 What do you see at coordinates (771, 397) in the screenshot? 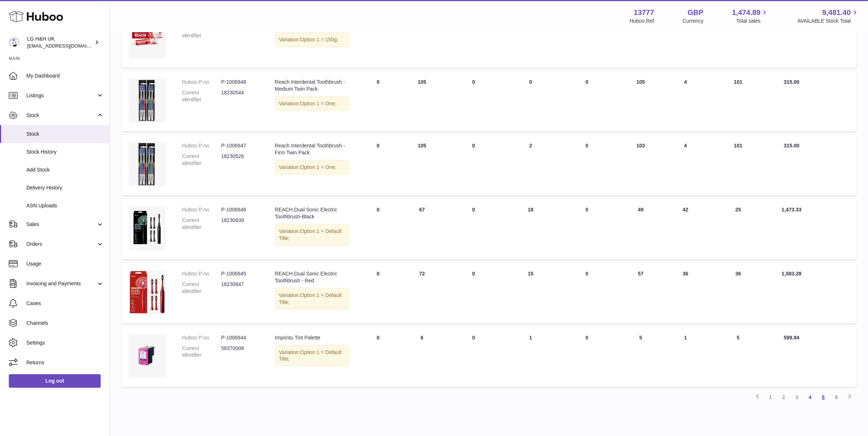
I see `a: 1` at bounding box center [771, 397].